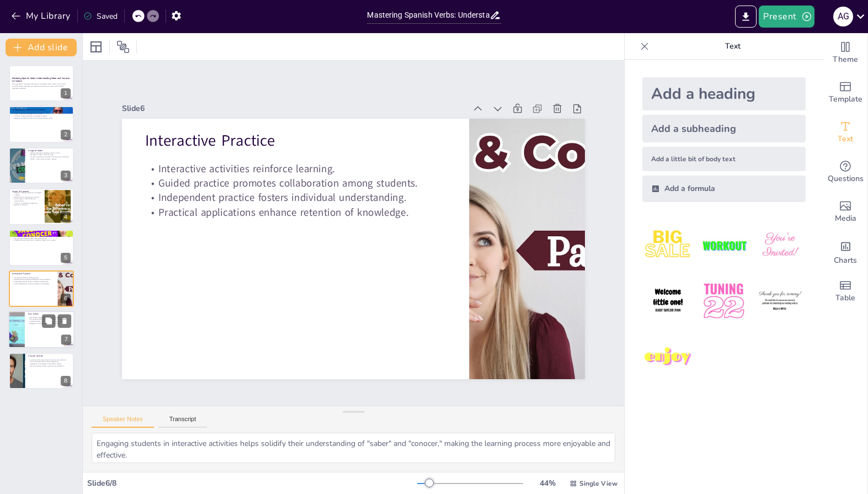  What do you see at coordinates (49, 155) in the screenshot?
I see `p: Examples of "saber" clarify its usage.` at bounding box center [49, 155].